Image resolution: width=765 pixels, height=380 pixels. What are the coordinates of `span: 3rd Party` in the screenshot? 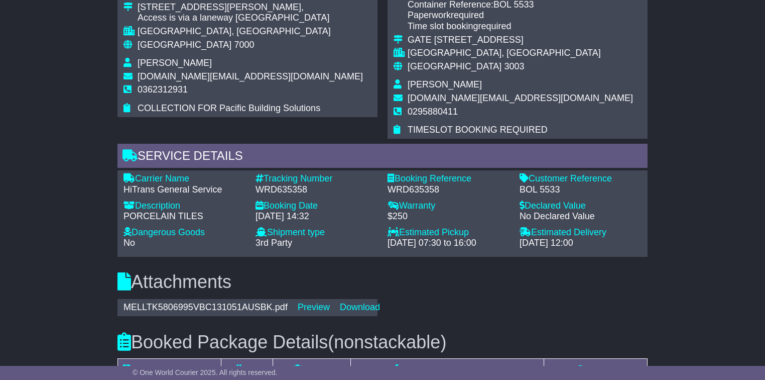 It's located at (274, 242).